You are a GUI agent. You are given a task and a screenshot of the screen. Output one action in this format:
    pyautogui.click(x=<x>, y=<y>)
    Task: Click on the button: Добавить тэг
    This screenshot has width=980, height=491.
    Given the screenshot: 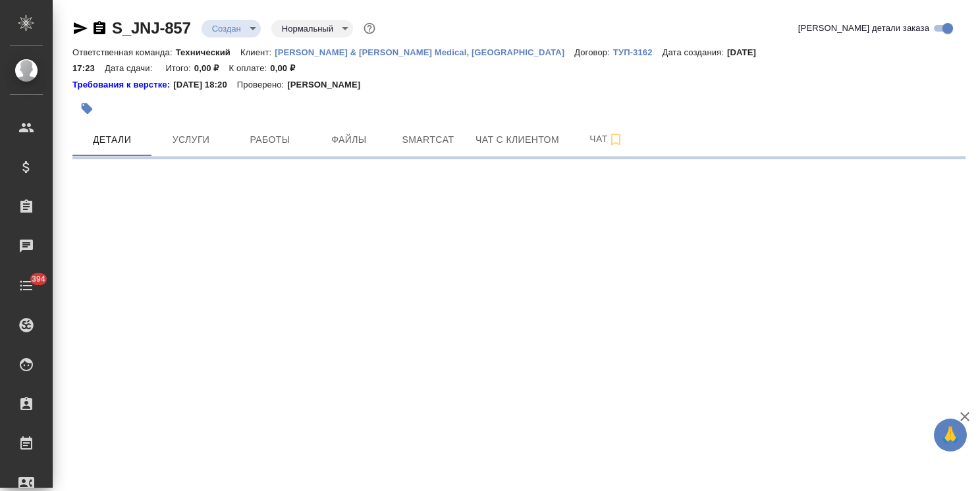 What is the action you would take?
    pyautogui.click(x=87, y=108)
    